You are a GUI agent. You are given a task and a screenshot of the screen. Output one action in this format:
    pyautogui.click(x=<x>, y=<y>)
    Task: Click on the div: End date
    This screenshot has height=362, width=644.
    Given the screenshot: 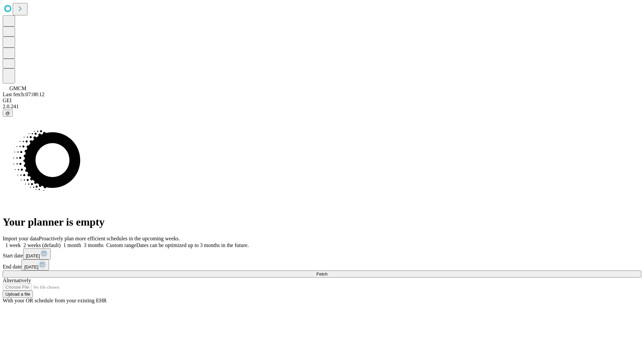 What is the action you would take?
    pyautogui.click(x=322, y=265)
    